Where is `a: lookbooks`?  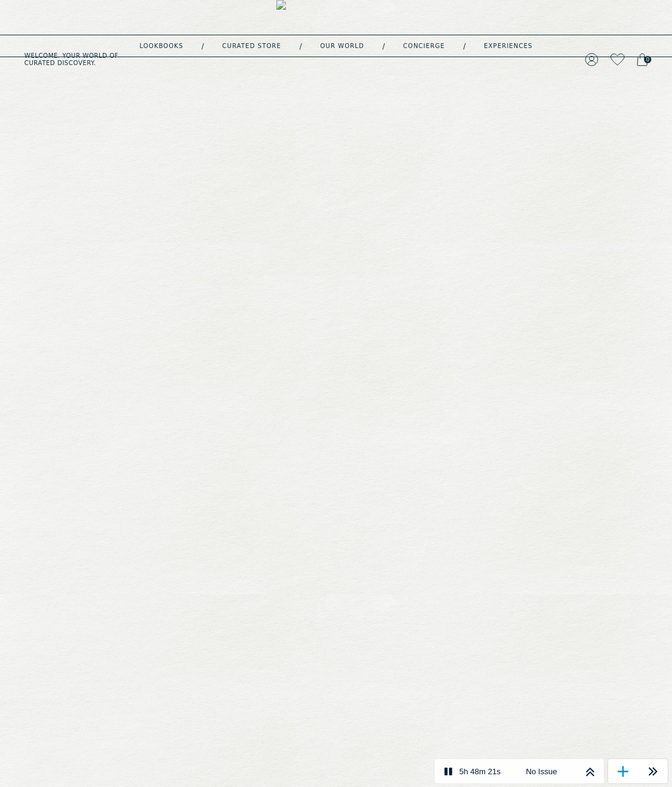 a: lookbooks is located at coordinates (161, 47).